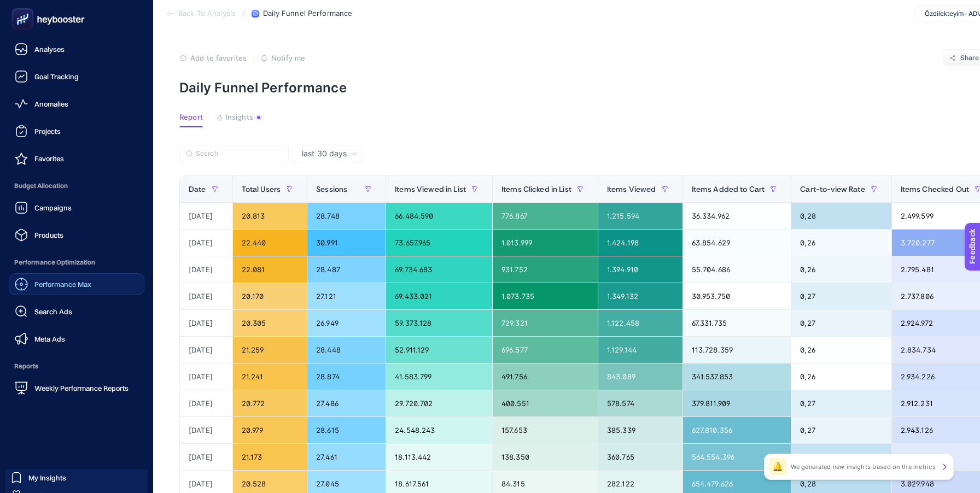 The width and height of the screenshot is (980, 493). I want to click on a: Weekly Performance Reports, so click(77, 388).